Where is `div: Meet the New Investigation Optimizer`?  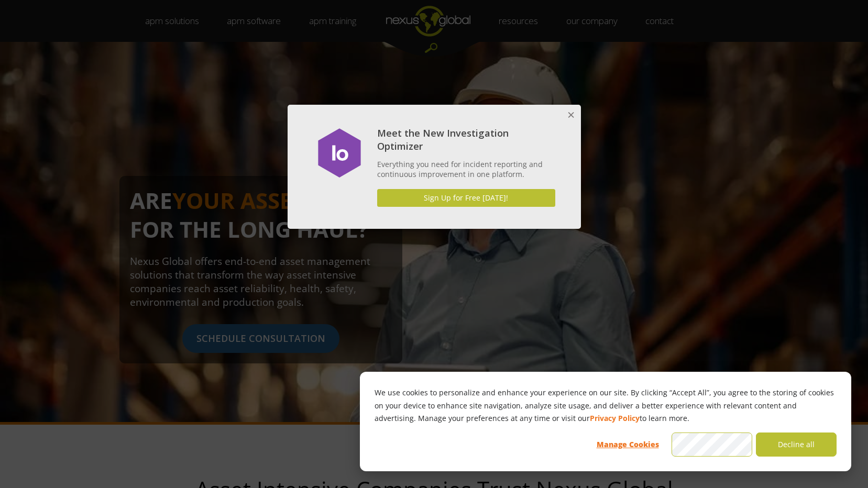
div: Meet the New Investigation Optimizer is located at coordinates (434, 167).